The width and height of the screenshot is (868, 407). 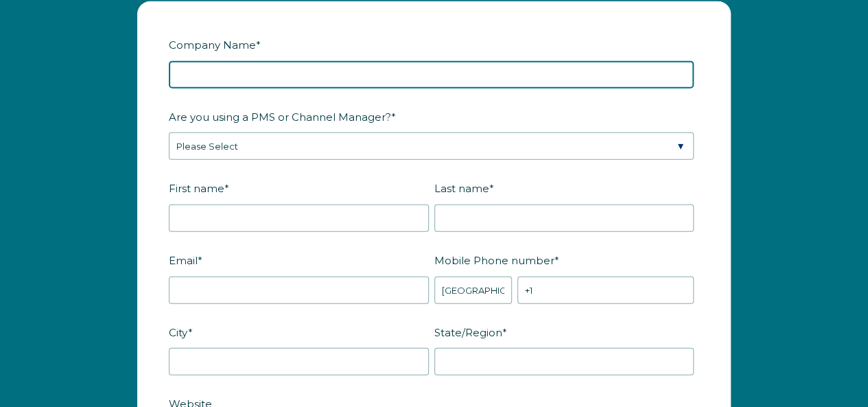 I want to click on span: First name, so click(x=197, y=188).